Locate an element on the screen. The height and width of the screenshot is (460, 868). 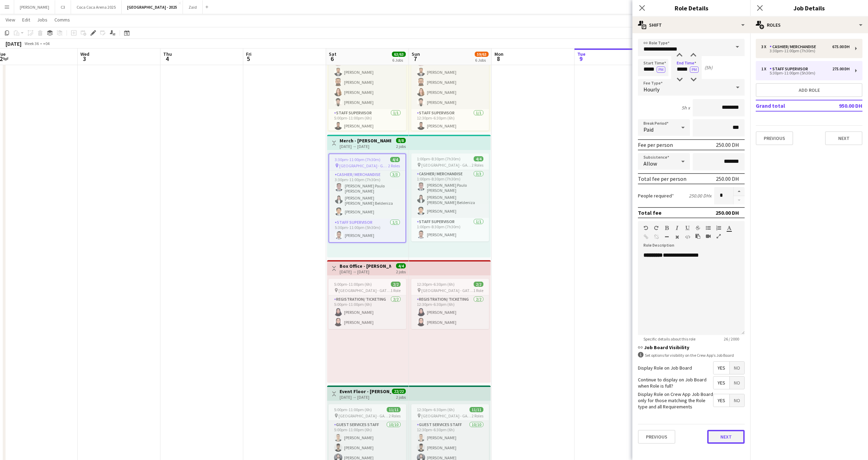
button: Insert video is located at coordinates (708, 236).